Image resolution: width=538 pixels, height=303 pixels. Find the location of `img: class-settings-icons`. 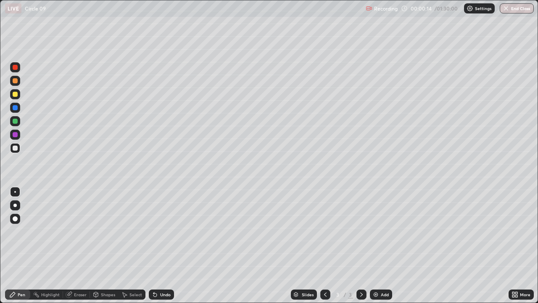

img: class-settings-icons is located at coordinates (470, 8).